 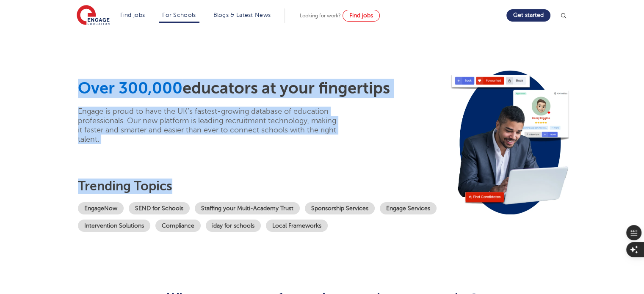 What do you see at coordinates (320, 16) in the screenshot?
I see `span: Looking for work?` at bounding box center [320, 16].